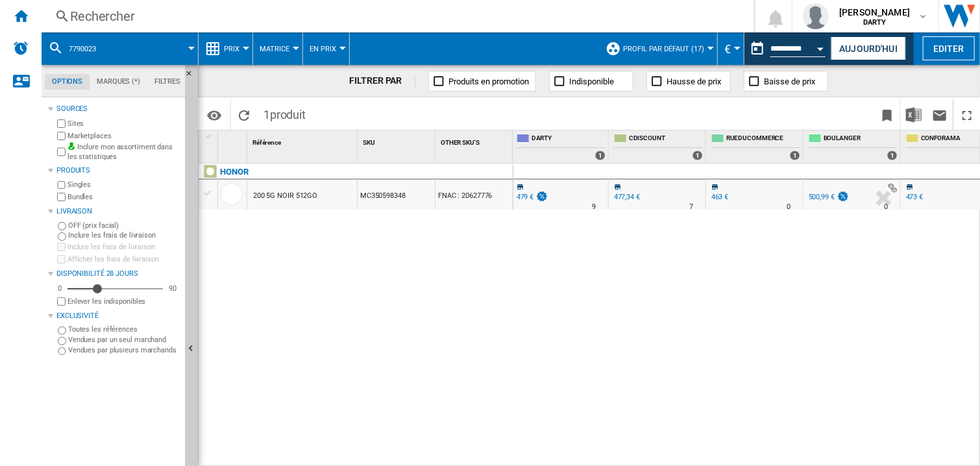 The image size is (980, 466). I want to click on div: Ce rapport est basé sur une date antérieure à celle d'aujourd'hui., so click(786, 49).